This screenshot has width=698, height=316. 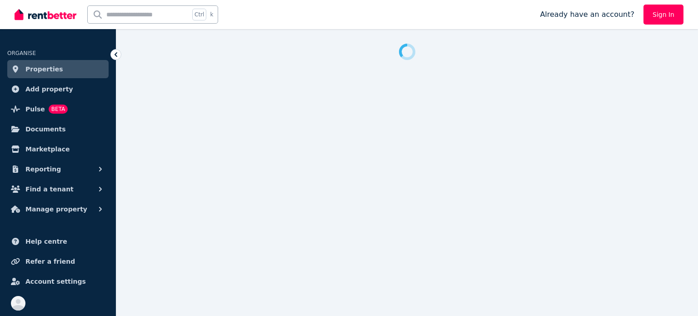 What do you see at coordinates (47, 149) in the screenshot?
I see `span: Marketplace` at bounding box center [47, 149].